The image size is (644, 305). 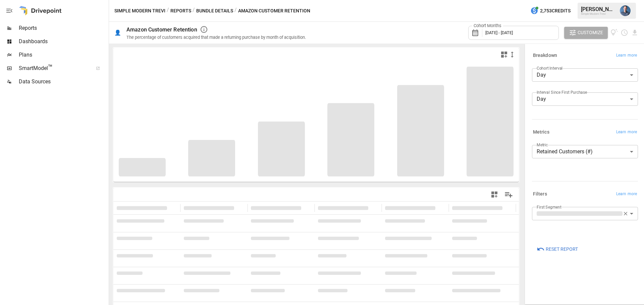 What do you see at coordinates (181, 11) in the screenshot?
I see `button: Reports` at bounding box center [181, 11].